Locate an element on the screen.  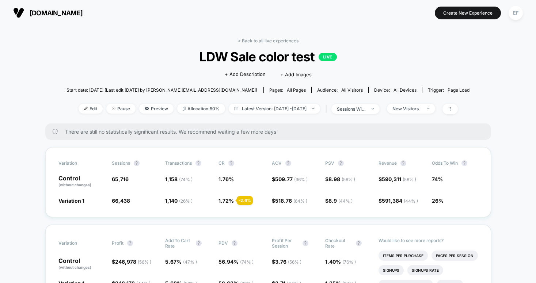
span: 74% is located at coordinates (437, 179).